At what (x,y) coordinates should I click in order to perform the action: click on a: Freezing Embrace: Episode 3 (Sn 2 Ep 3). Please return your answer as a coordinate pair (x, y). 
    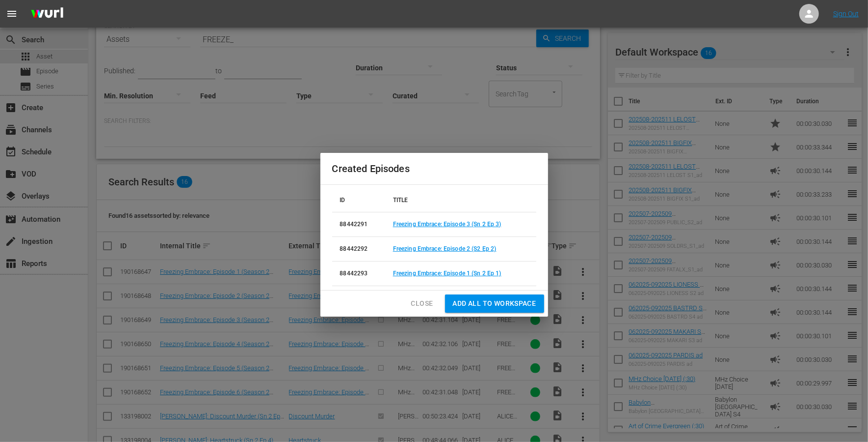
    Looking at the image, I should click on (447, 224).